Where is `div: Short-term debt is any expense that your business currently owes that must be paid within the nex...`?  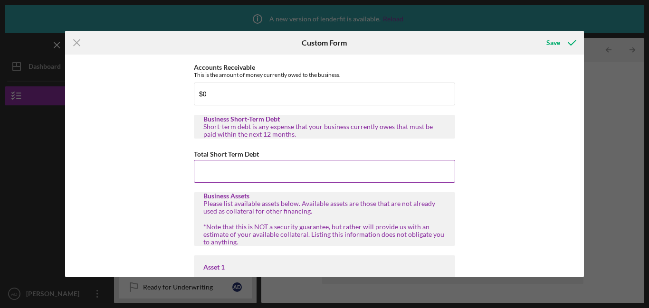 div: Short-term debt is any expense that your business currently owes that must be paid within the nex... is located at coordinates (324, 131).